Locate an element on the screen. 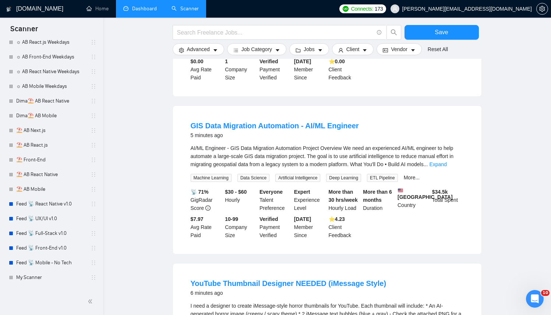 The image size is (551, 315). span: idcard is located at coordinates (385, 50).